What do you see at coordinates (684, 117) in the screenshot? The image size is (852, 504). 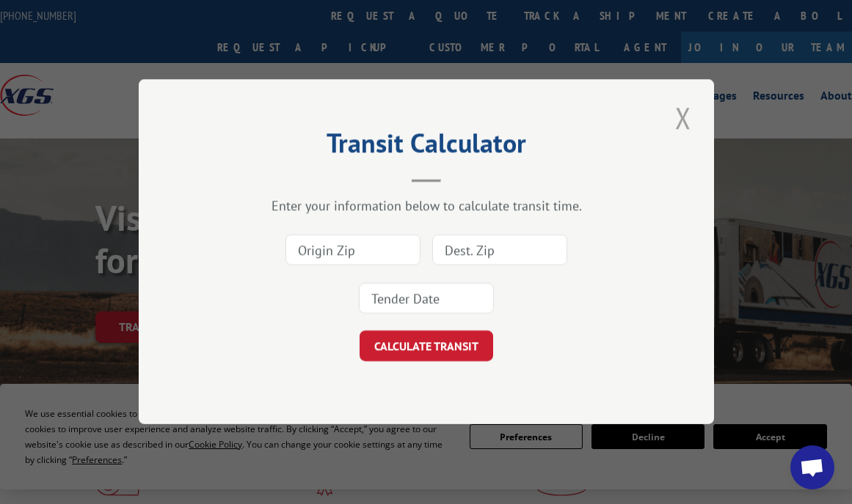 I see `button: Close modal` at bounding box center [684, 117].